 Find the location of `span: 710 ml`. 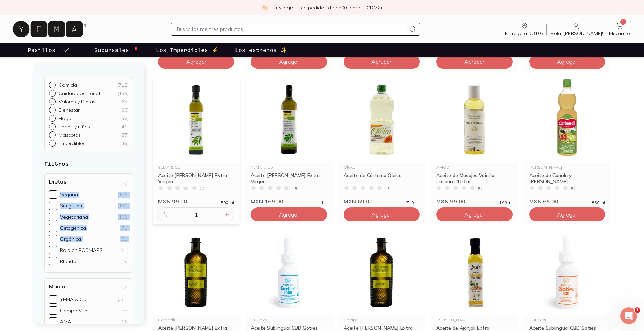

span: 710 ml is located at coordinates (413, 202).